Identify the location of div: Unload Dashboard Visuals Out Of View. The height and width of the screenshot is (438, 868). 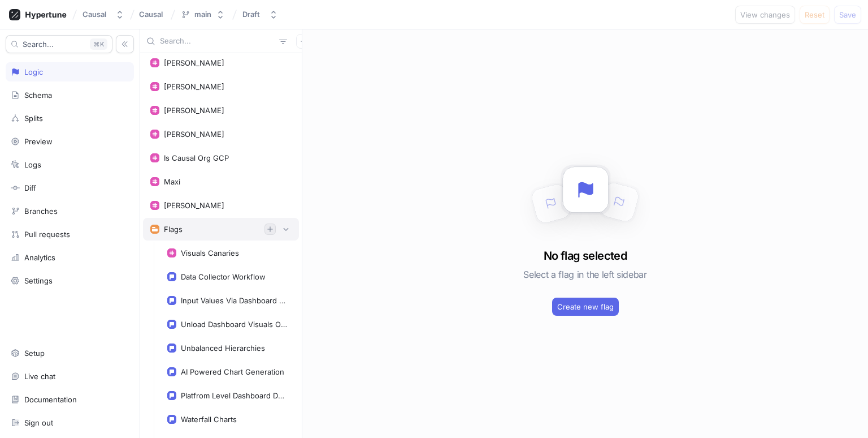
(234, 324).